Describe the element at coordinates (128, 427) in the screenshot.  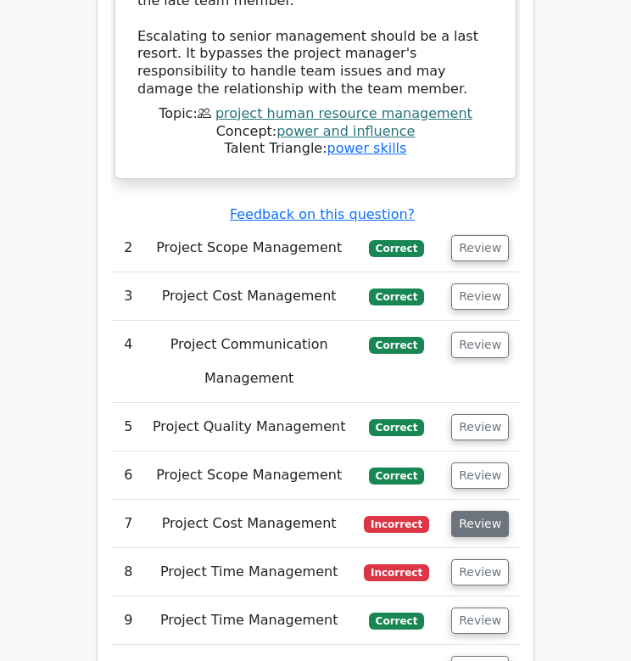
I see `td: 5` at that location.